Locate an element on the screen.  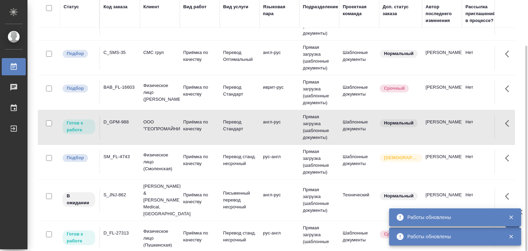
div: BAB_FL-16603 is located at coordinates (120, 87).